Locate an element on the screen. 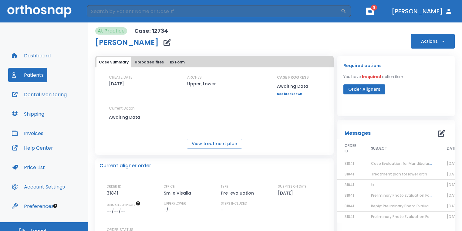 This screenshot has height=231, width=462. p: CREATE DATE is located at coordinates (120, 77).